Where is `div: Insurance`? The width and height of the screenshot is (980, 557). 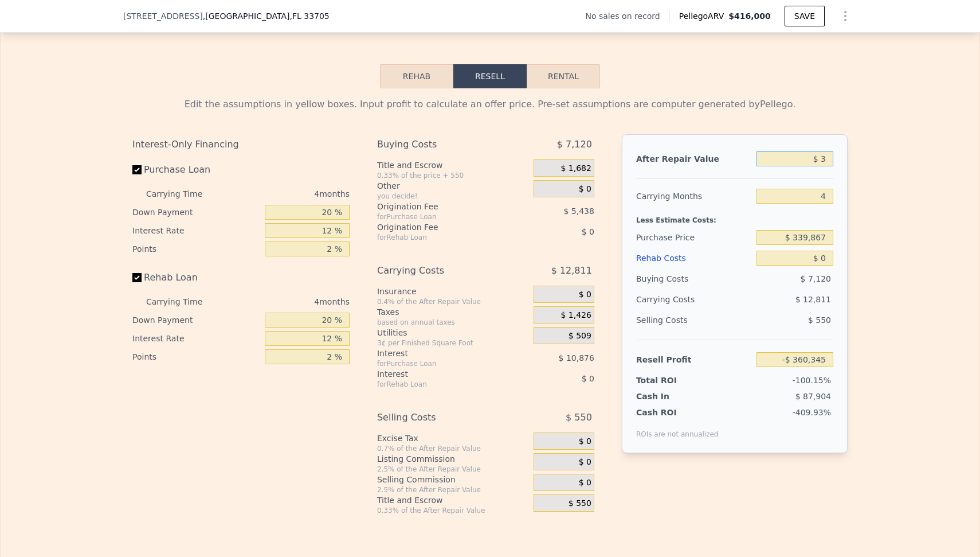
div: Insurance is located at coordinates (453, 292).